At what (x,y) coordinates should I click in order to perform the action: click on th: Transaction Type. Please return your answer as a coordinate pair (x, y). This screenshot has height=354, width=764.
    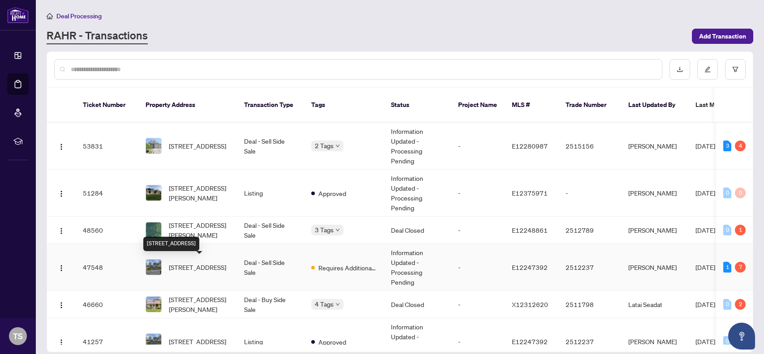
    Looking at the image, I should click on (270, 105).